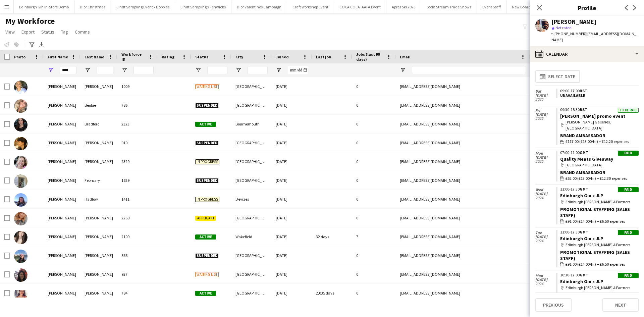 The width and height of the screenshot is (644, 317). I want to click on div: Bournemouth, so click(252, 124).